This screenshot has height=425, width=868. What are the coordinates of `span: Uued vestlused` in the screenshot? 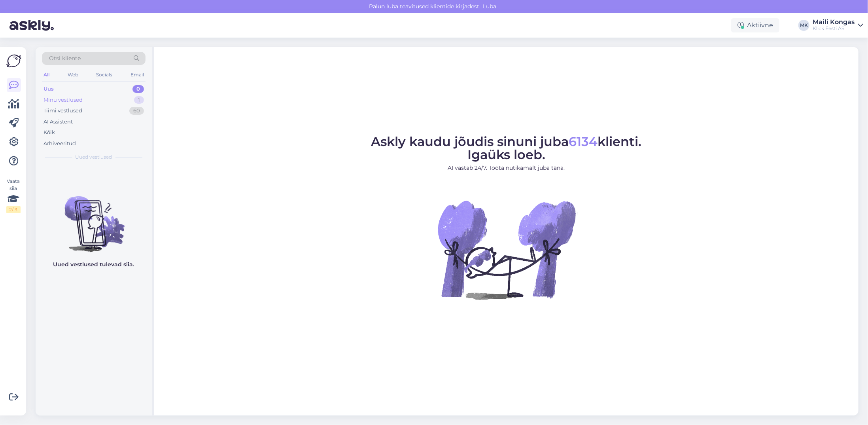 It's located at (94, 157).